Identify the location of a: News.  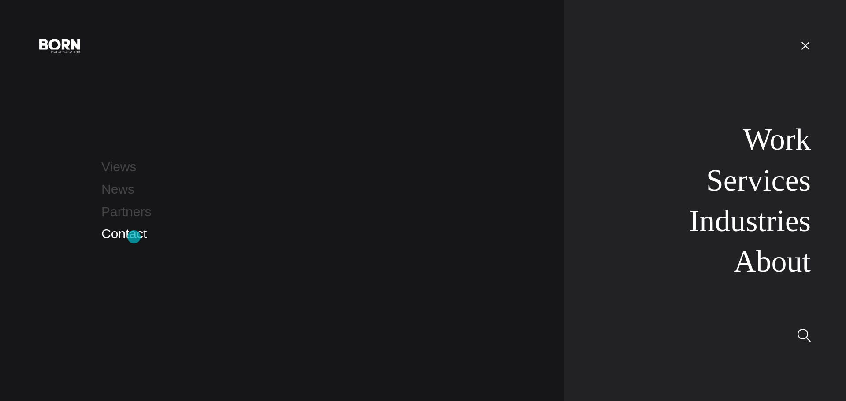
(118, 189).